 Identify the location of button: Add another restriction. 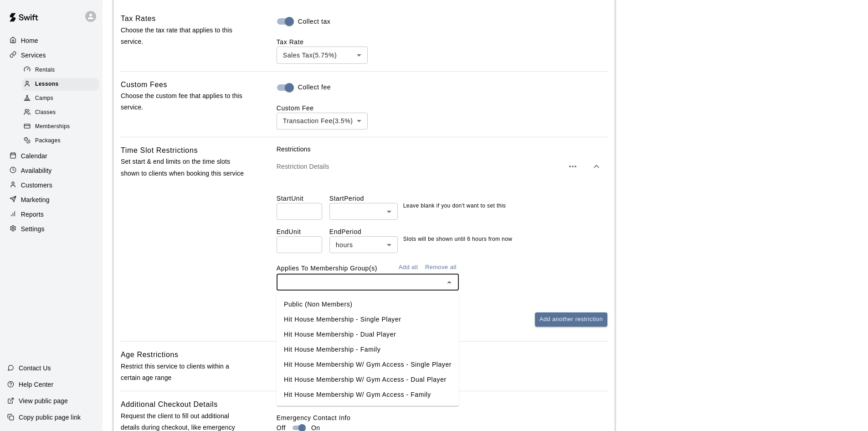
(571, 319).